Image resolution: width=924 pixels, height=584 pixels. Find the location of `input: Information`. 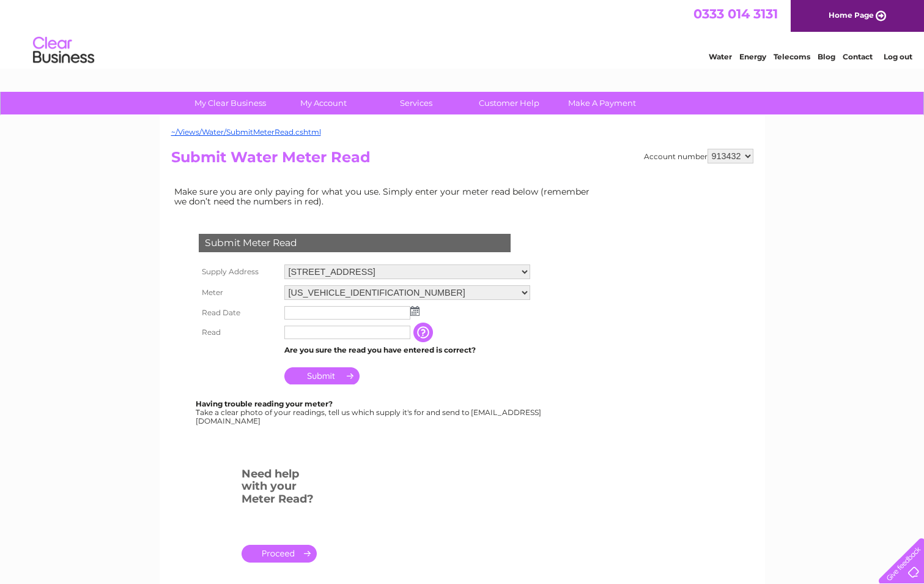

input: Information is located at coordinates (424, 332).